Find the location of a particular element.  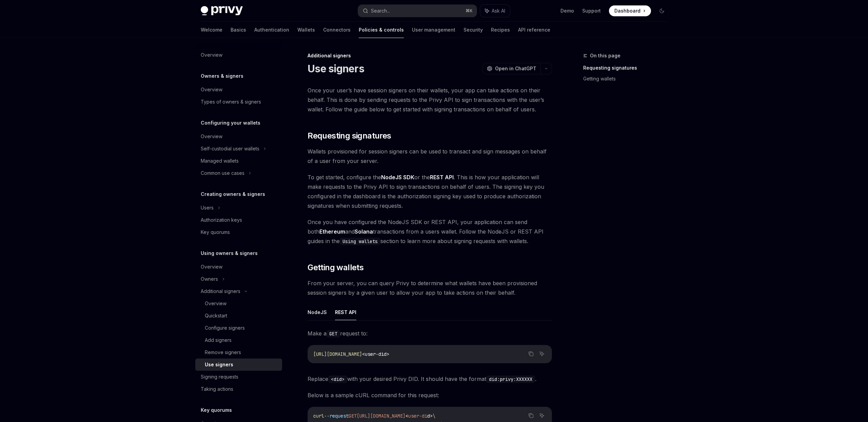

span: Once you have configured the NodeJS SDK or REST API, your application can send both and transacti... is located at coordinates (430, 232).